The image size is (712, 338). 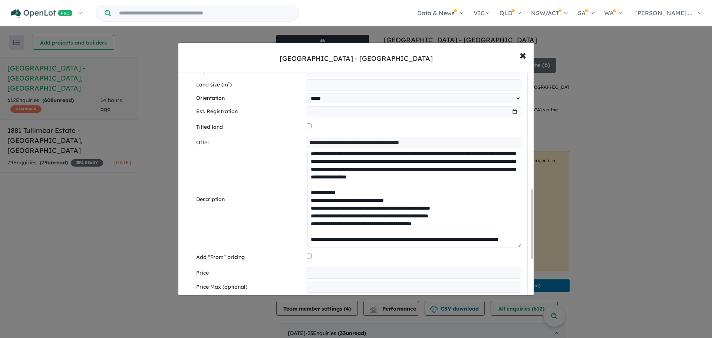 I want to click on label: Price, so click(x=250, y=273).